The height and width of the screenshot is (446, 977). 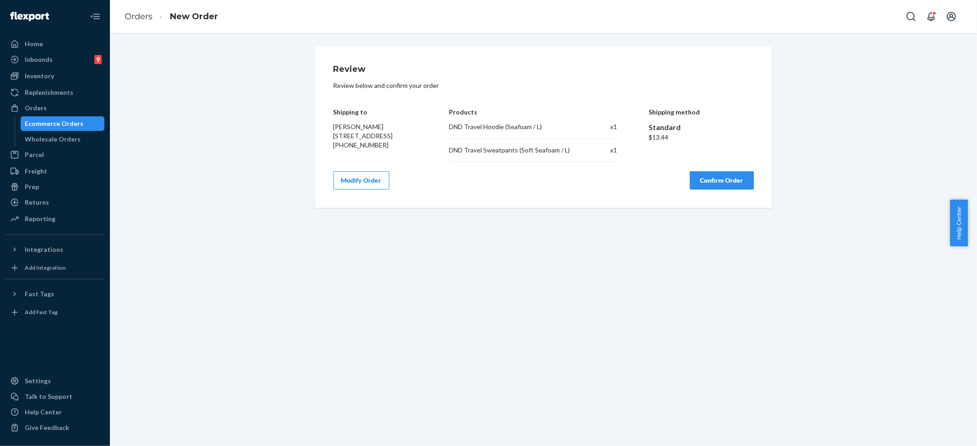 What do you see at coordinates (98, 60) in the screenshot?
I see `div: 9` at bounding box center [98, 60].